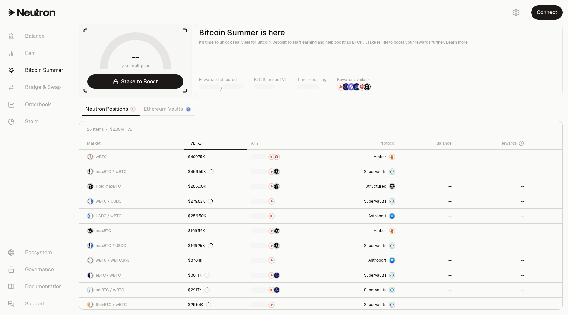  I want to click on span: USDC / wBTC, so click(108, 216).